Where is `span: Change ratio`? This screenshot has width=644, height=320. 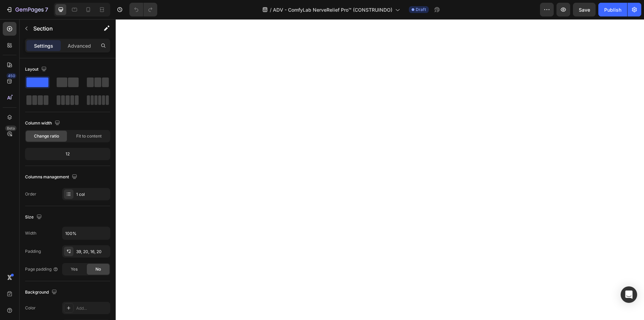 span: Change ratio is located at coordinates (46, 136).